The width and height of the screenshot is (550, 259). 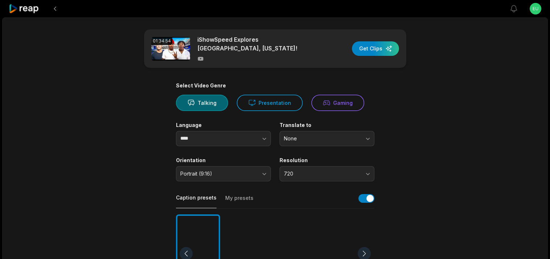 I want to click on div: Select Video Genre, so click(x=275, y=86).